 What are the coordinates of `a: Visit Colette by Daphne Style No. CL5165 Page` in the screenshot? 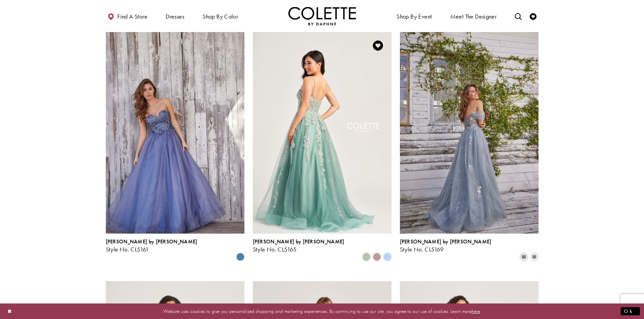 It's located at (322, 133).